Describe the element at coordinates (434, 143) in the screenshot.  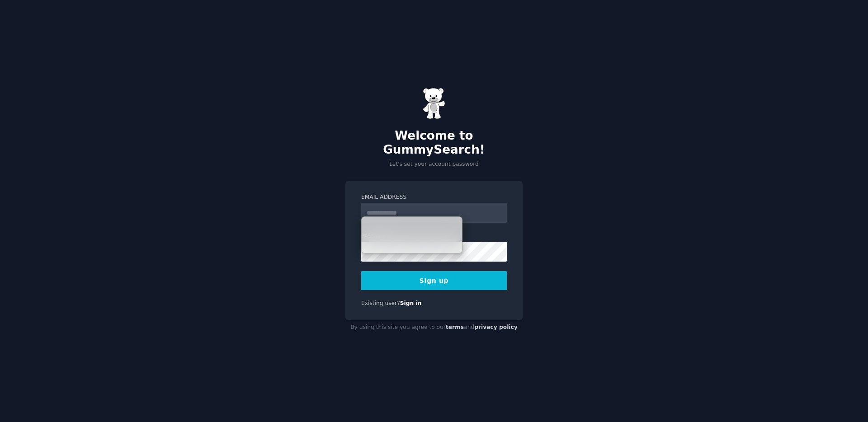
I see `h2: Welcome to GummySearch!` at that location.